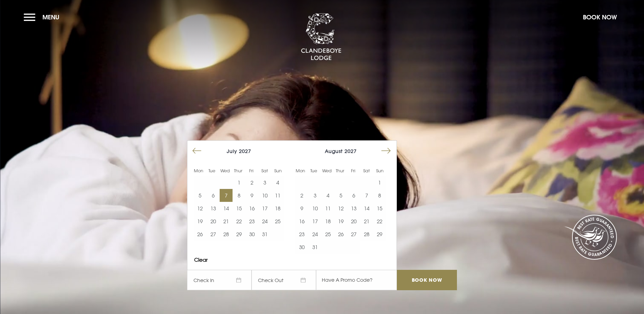  What do you see at coordinates (213, 234) in the screenshot?
I see `td: Choose Tuesday, July 27, 2027 as your start date.` at bounding box center [213, 234].